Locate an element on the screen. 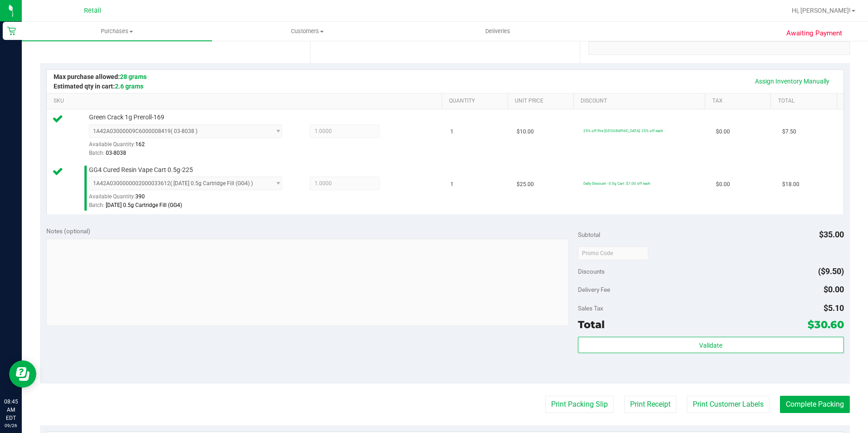  a: SKU is located at coordinates (246, 101).